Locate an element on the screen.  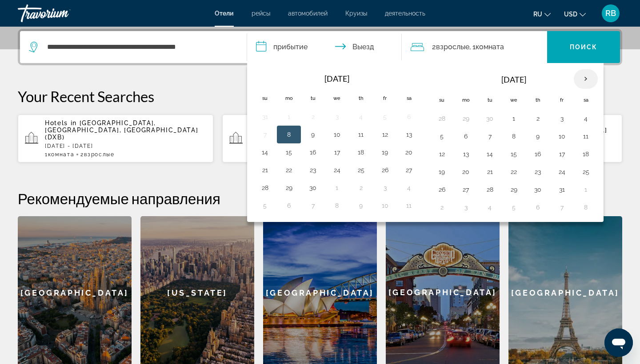
p: Your Recent Searches is located at coordinates (320, 96).